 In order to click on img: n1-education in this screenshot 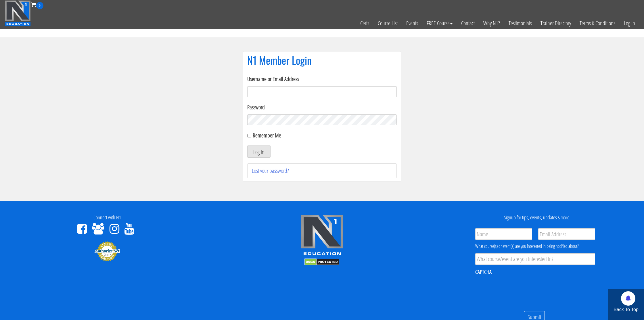, I will do `click(18, 13)`.